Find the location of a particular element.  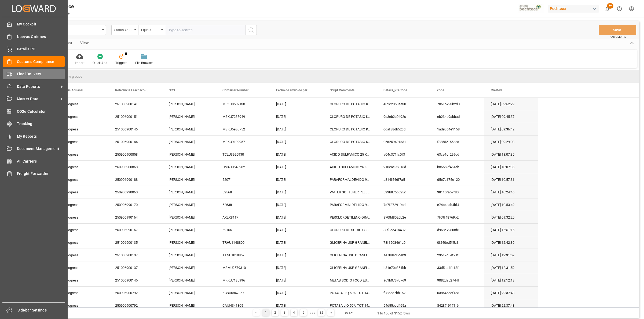

div: PERCLOROETILENO GRANEL IMPORTADO US (508 is located at coordinates (351, 217).